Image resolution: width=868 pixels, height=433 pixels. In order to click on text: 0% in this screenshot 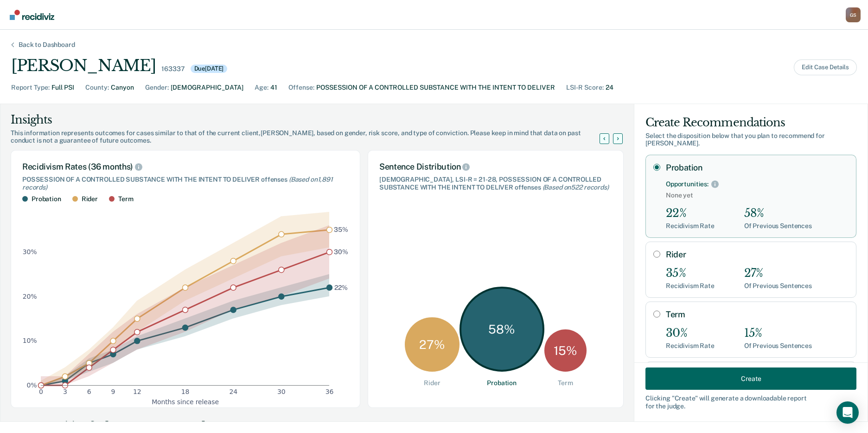, I will do `click(32, 384)`.